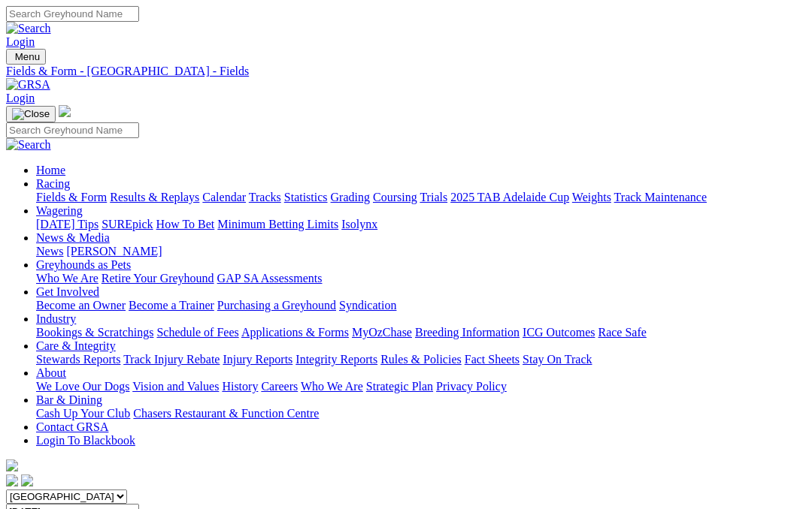 The width and height of the screenshot is (812, 509). I want to click on span: Menu, so click(27, 56).